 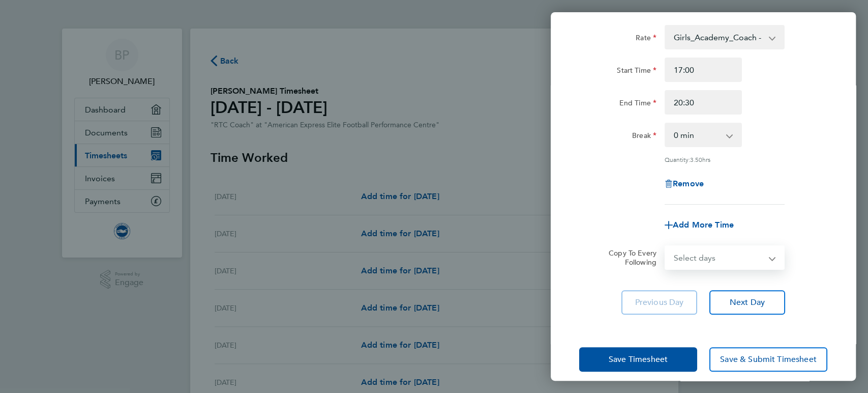 What do you see at coordinates (688, 183) in the screenshot?
I see `span: Remove` at bounding box center [688, 183].